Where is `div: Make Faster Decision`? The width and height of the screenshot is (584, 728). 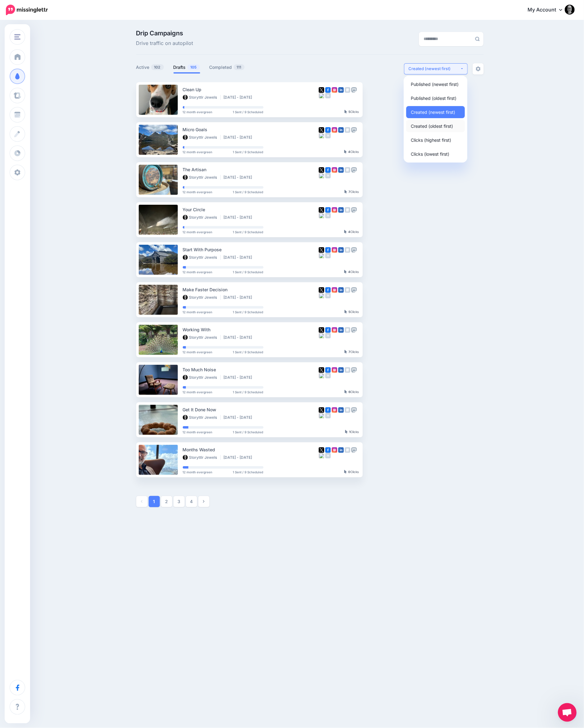
div: Make Faster Decision is located at coordinates (251, 289).